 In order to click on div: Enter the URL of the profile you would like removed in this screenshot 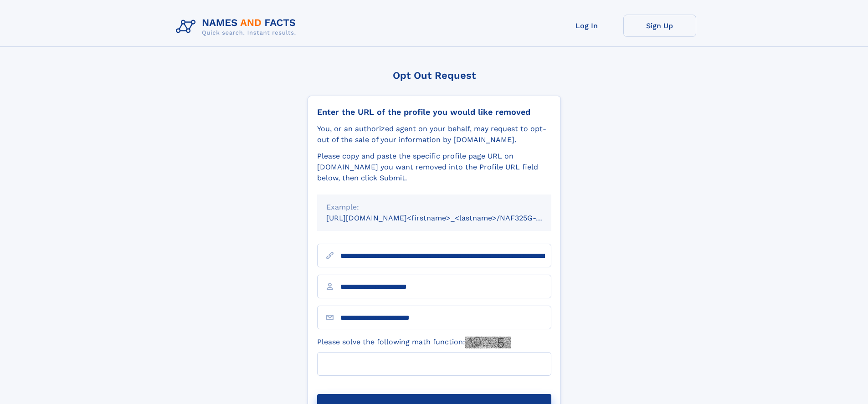, I will do `click(434, 112)`.